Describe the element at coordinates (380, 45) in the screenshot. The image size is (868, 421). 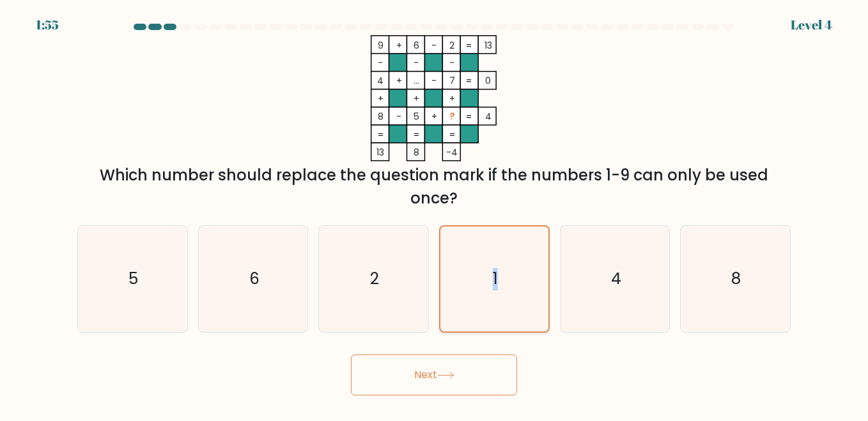
I see `tspan: 9` at that location.